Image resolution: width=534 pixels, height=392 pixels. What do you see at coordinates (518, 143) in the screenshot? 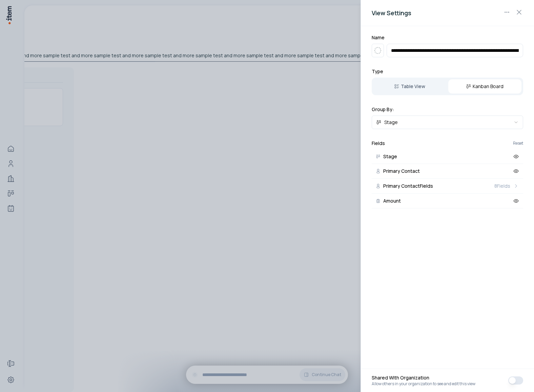
I see `button: Reset` at bounding box center [518, 143].